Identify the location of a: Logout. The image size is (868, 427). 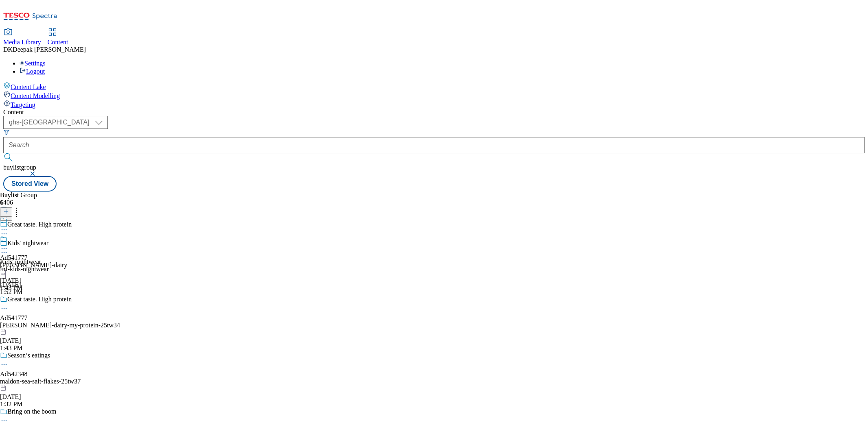
(32, 71).